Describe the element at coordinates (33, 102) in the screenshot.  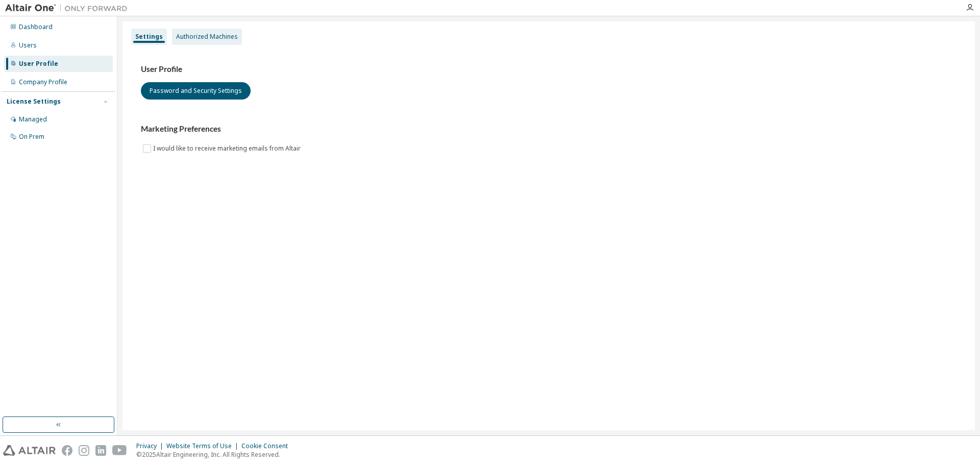
I see `div: License Settings` at that location.